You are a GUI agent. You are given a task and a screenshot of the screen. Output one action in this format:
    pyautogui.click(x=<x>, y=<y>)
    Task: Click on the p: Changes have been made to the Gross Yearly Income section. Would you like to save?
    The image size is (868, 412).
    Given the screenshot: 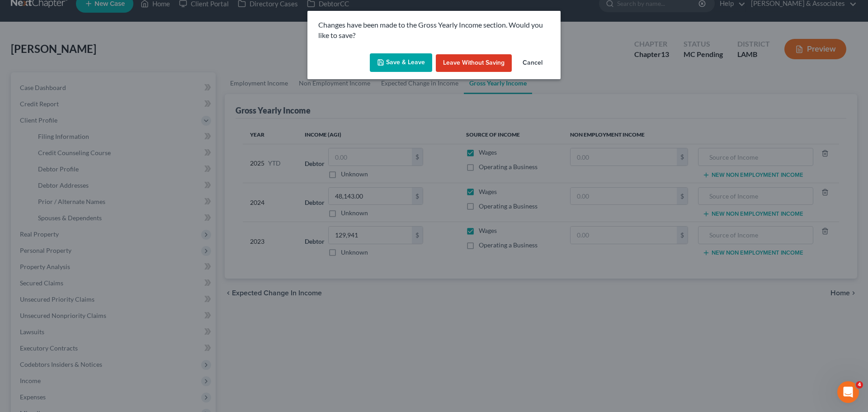 What is the action you would take?
    pyautogui.click(x=434, y=30)
    